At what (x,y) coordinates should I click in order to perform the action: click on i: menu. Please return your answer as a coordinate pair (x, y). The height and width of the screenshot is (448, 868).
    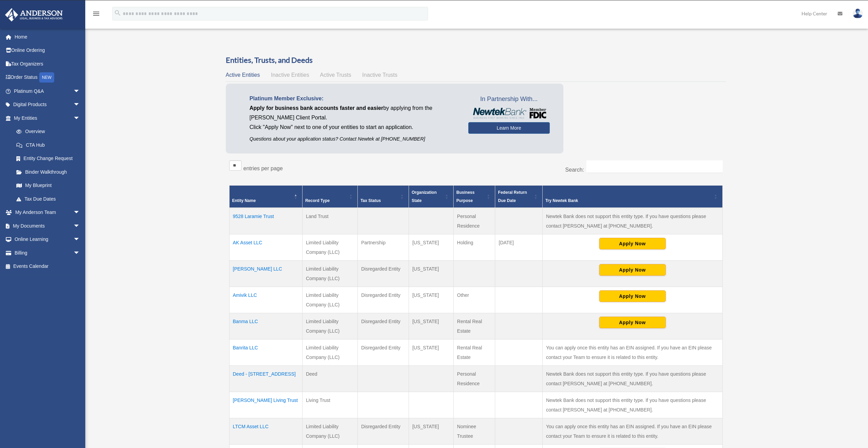
    Looking at the image, I should click on (96, 14).